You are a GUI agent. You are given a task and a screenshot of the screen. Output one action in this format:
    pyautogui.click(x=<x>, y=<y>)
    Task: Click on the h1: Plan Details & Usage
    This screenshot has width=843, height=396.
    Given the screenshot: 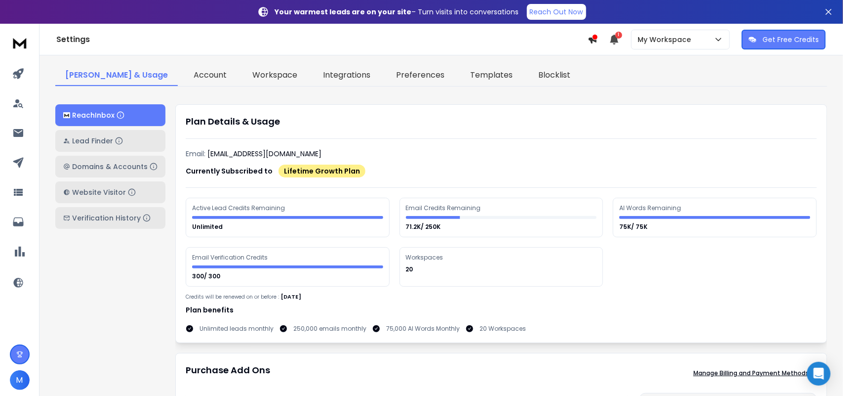 What is the action you would take?
    pyautogui.click(x=501, y=122)
    